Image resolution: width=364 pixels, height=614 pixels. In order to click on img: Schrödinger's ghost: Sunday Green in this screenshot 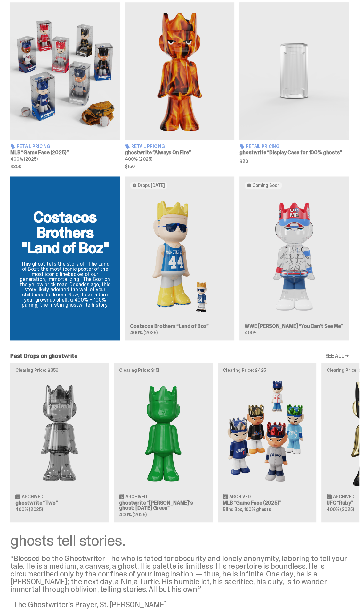, I will do `click(164, 433)`.